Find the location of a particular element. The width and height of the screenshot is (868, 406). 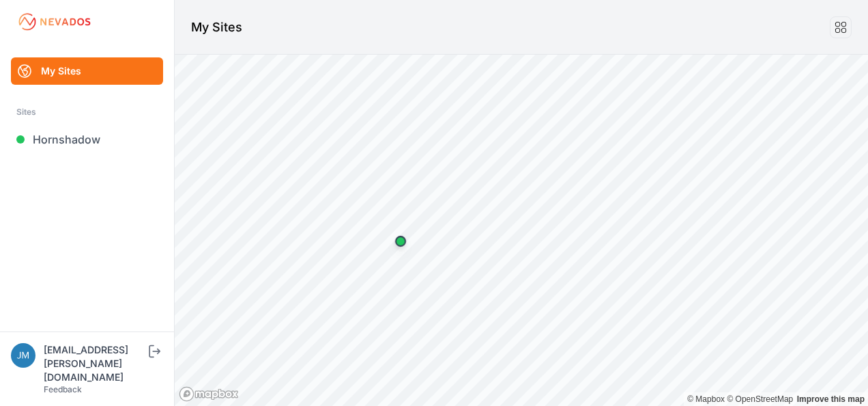

h1: My Sites is located at coordinates (216, 27).